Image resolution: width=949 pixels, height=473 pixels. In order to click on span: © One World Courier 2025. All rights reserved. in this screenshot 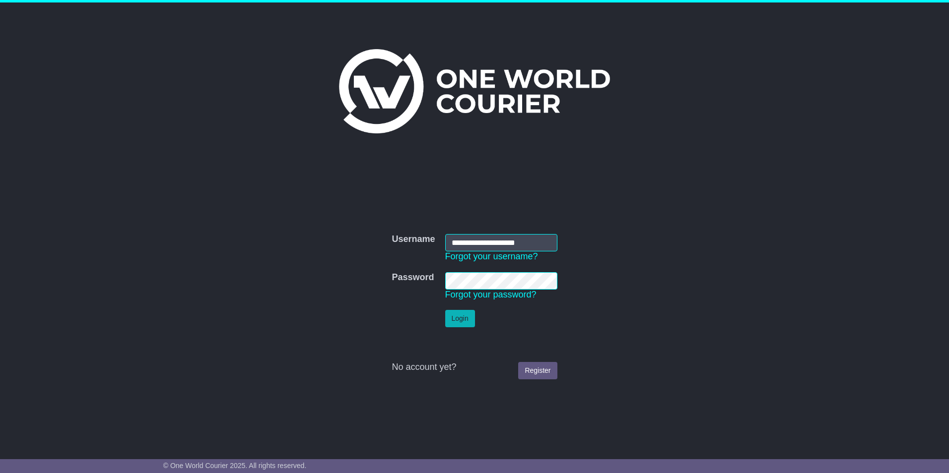, I will do `click(235, 466)`.